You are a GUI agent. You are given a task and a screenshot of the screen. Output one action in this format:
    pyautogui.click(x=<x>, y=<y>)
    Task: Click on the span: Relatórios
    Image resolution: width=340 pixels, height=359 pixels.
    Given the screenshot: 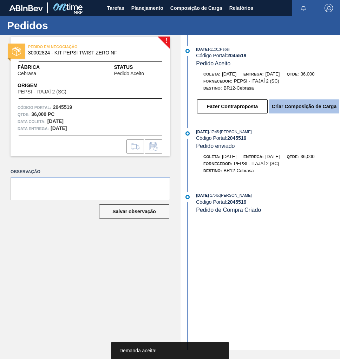 What is the action you would take?
    pyautogui.click(x=242, y=8)
    